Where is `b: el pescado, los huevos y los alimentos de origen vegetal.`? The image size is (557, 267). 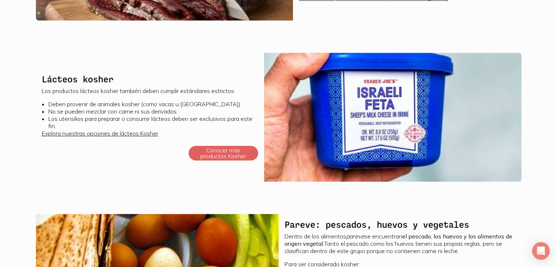 b: el pescado, los huevos y los alimentos de origen vegetal. is located at coordinates (398, 240).